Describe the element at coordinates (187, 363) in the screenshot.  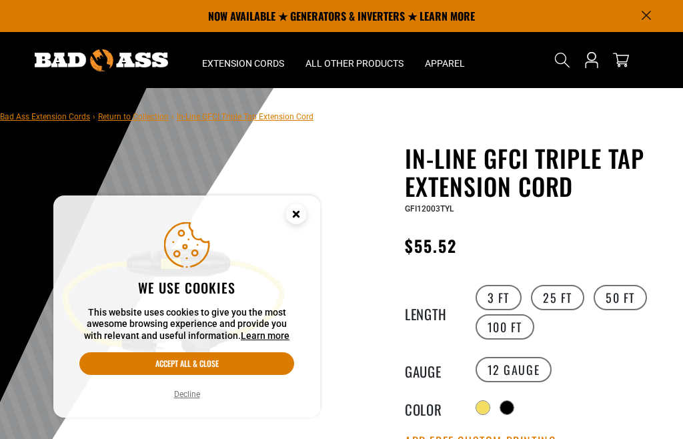
I see `button: Accept all & close` at that location.